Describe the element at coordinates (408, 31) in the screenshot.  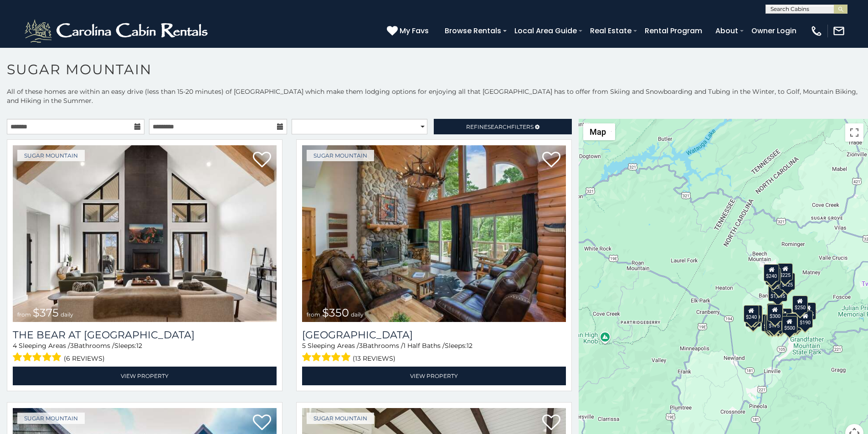
I see `a: My Favs` at that location.